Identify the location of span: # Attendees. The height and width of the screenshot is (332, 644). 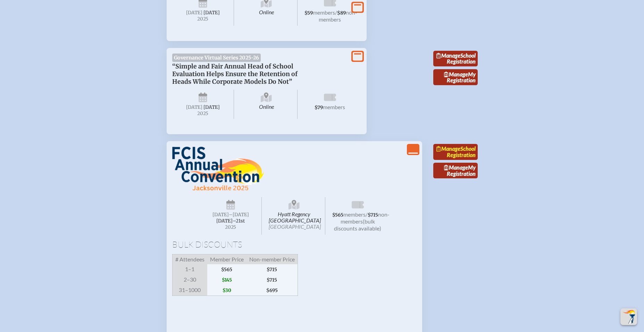
(190, 259).